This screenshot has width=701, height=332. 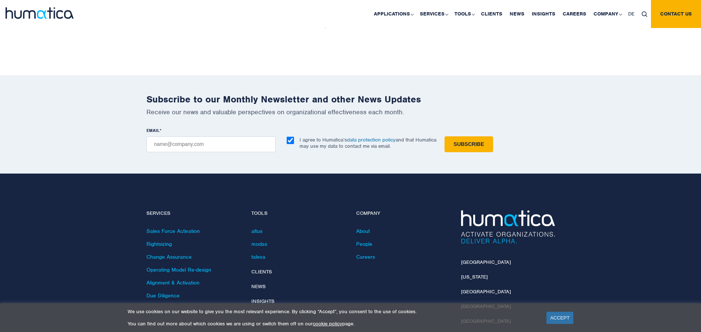 What do you see at coordinates (257, 231) in the screenshot?
I see `a: altus` at bounding box center [257, 231].